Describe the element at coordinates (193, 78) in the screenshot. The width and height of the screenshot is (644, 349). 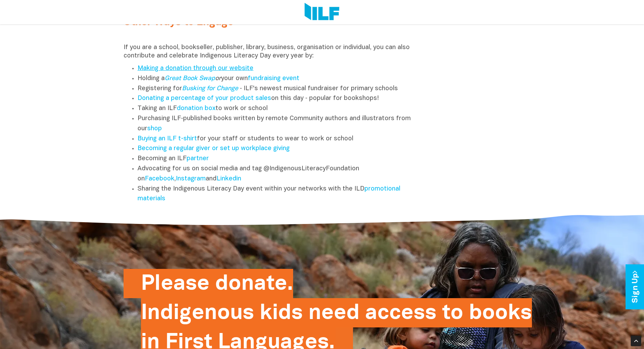
I see `em: or` at that location.